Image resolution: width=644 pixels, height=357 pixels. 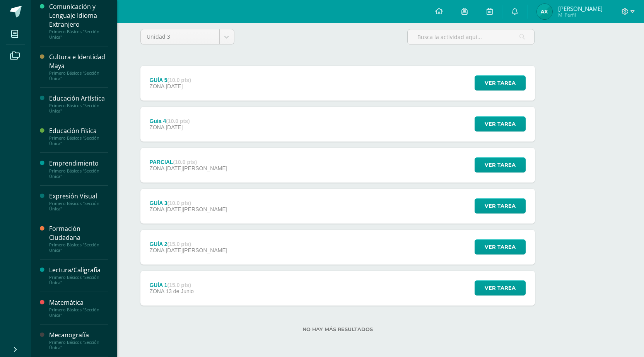 What do you see at coordinates (171, 285) in the screenshot?
I see `div: GUÍA 1` at bounding box center [171, 285].